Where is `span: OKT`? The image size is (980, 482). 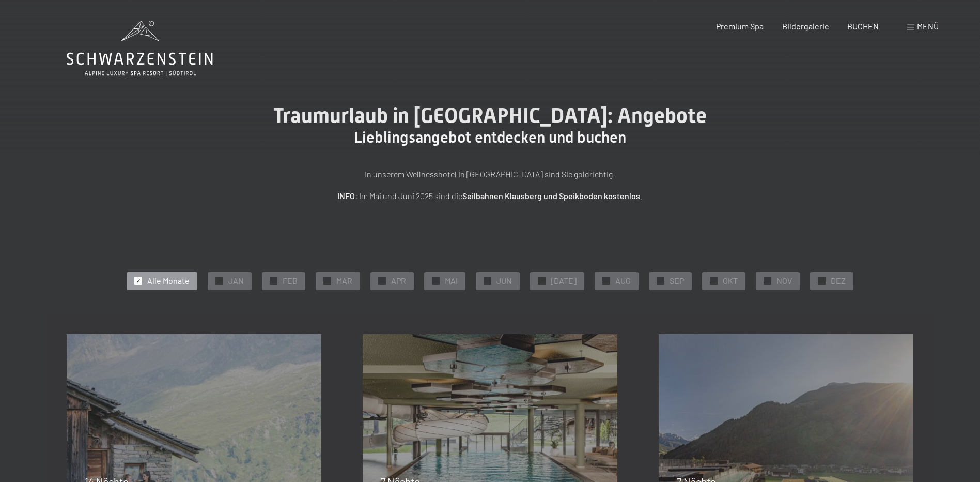 span: OKT is located at coordinates (730, 280).